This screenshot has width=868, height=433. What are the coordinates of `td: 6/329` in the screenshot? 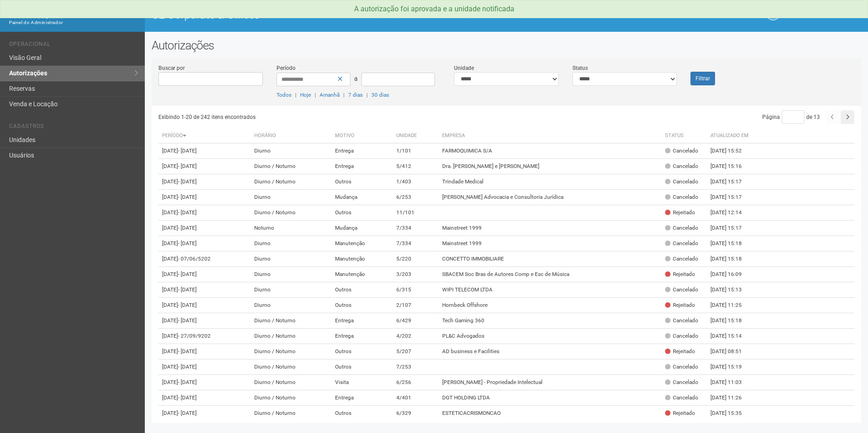 It's located at (416, 414).